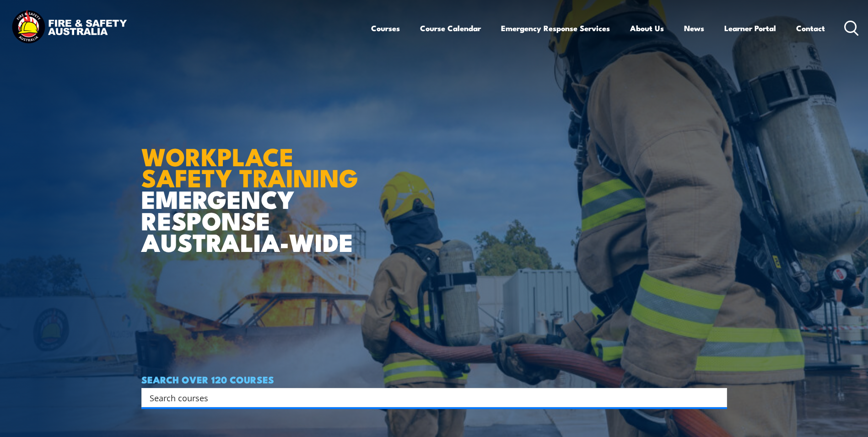  Describe the element at coordinates (385, 28) in the screenshot. I see `a: Courses` at that location.